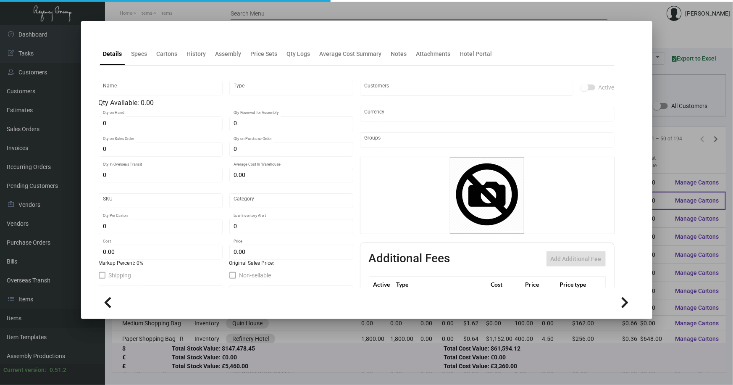  I want to click on th: Cost, so click(506, 284).